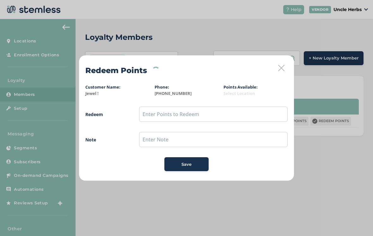 This screenshot has height=236, width=373. I want to click on h2: Redeem Points, so click(116, 70).